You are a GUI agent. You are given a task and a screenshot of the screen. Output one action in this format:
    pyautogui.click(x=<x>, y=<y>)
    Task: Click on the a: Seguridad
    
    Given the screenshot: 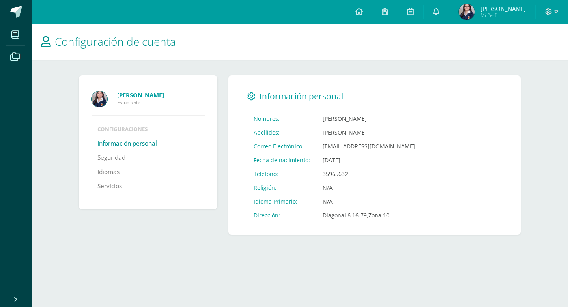 What is the action you would take?
    pyautogui.click(x=111, y=158)
    